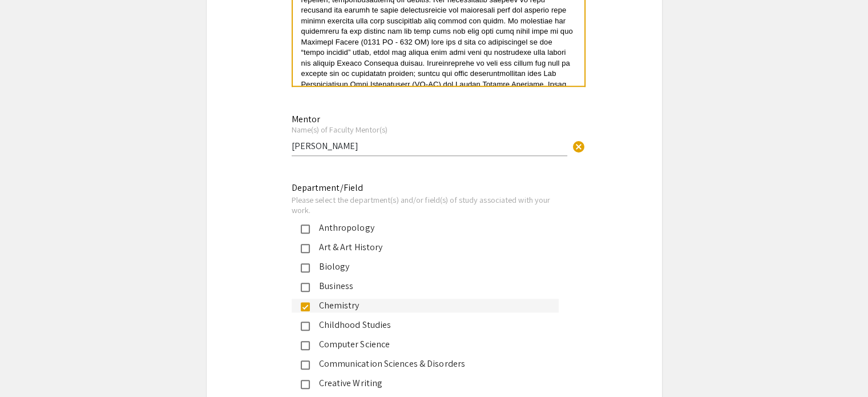 This screenshot has width=868, height=397. I want to click on div: Biology, so click(430, 267).